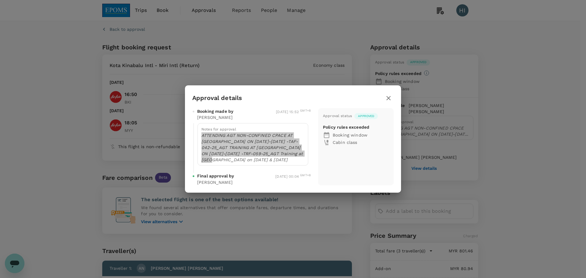 This screenshot has height=278, width=586. What do you see at coordinates (215, 111) in the screenshot?
I see `span: Booking made by` at bounding box center [215, 111].